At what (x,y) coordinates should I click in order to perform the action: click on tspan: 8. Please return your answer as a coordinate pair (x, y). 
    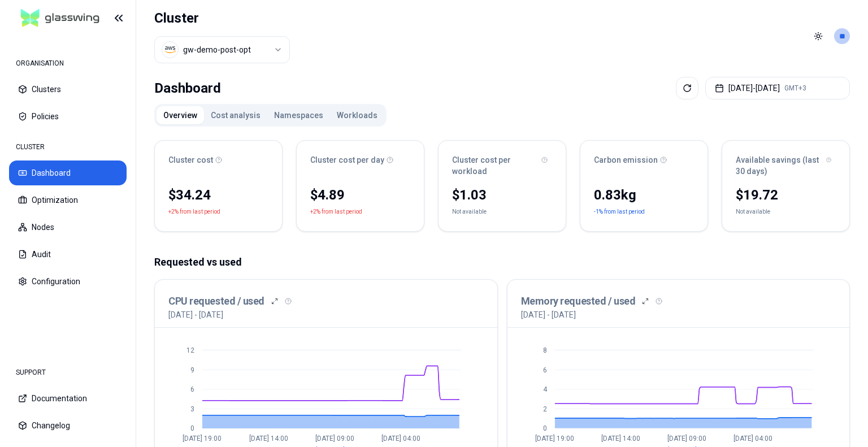
    Looking at the image, I should click on (544, 351).